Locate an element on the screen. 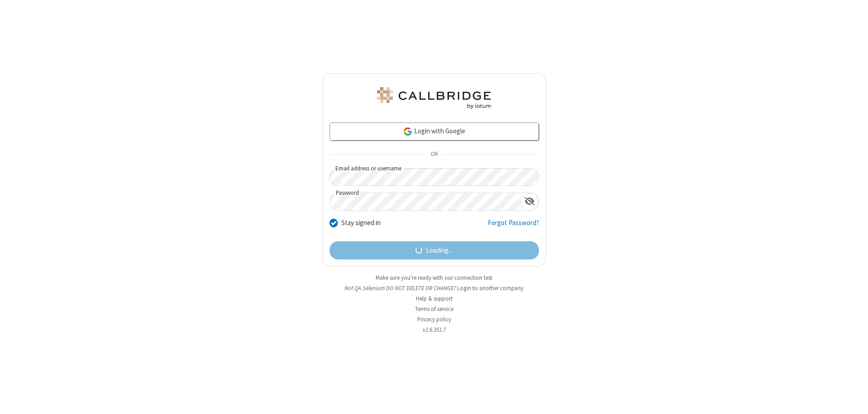  a: Login with Google is located at coordinates (434, 131).